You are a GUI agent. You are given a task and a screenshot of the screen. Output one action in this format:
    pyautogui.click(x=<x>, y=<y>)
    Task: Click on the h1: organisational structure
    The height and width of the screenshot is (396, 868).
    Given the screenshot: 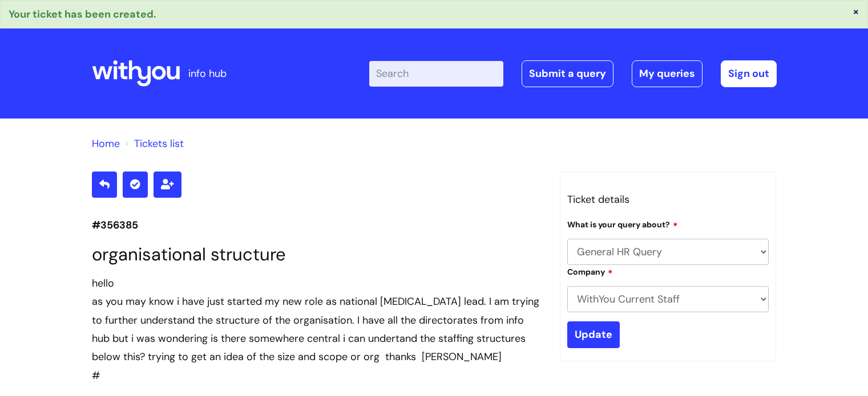 What is the action you would take?
    pyautogui.click(x=317, y=254)
    